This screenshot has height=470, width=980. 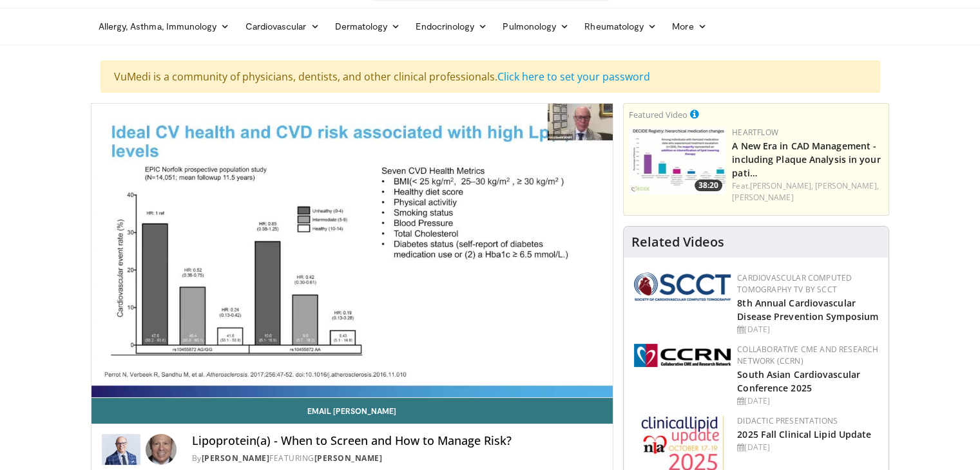 What do you see at coordinates (807, 310) in the screenshot?
I see `a: 8th Annual Cardiovascular Disease Prevention Symposium` at bounding box center [807, 310].